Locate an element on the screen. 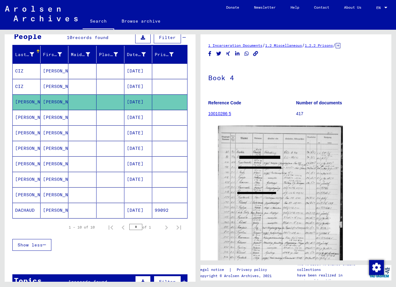 The width and height of the screenshot is (396, 287). mat-header-cell: Place of Birth is located at coordinates (111, 54).